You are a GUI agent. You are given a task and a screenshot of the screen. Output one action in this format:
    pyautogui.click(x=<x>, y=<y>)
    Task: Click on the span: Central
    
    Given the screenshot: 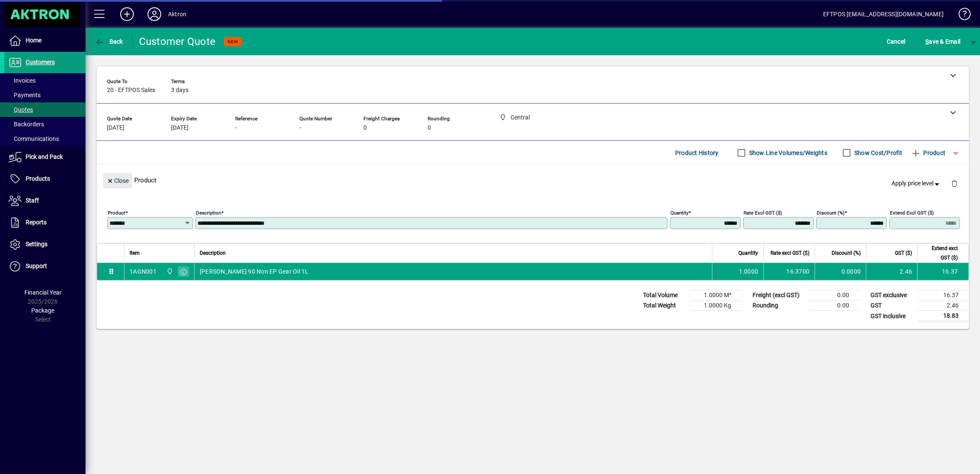 What is the action you would take?
    pyautogui.click(x=169, y=271)
    